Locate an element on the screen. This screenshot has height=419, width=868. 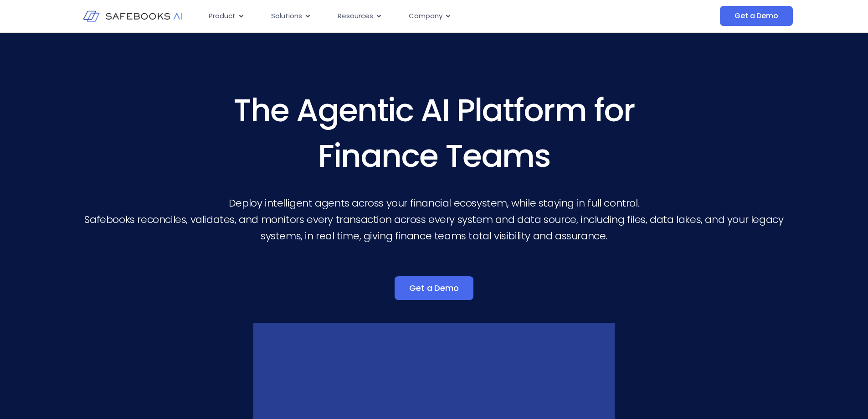
span: Solutions is located at coordinates (287, 16).